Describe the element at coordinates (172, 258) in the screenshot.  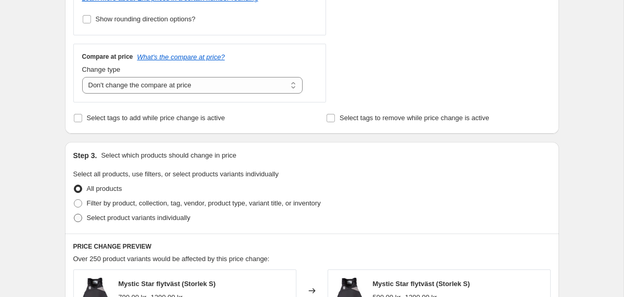
I see `span: Over 250 product variants would be affected by this price change:` at that location.